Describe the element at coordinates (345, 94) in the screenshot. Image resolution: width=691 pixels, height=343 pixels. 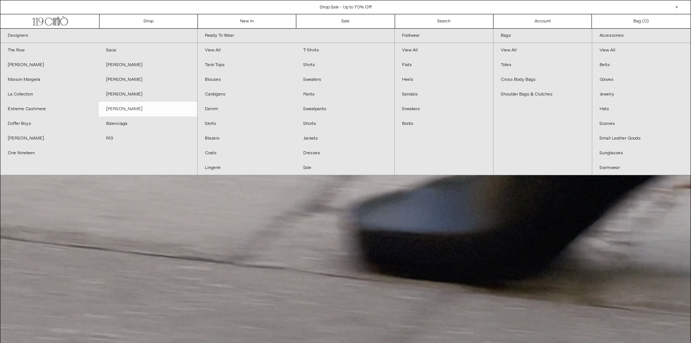
I see `a: Pants` at that location.